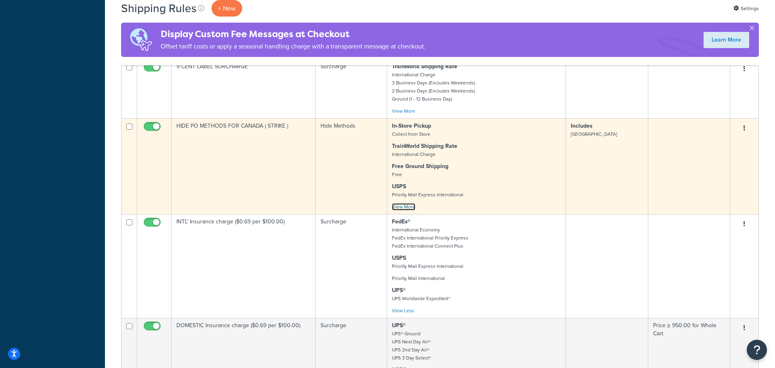  Describe the element at coordinates (727, 40) in the screenshot. I see `a: Learn More` at that location.